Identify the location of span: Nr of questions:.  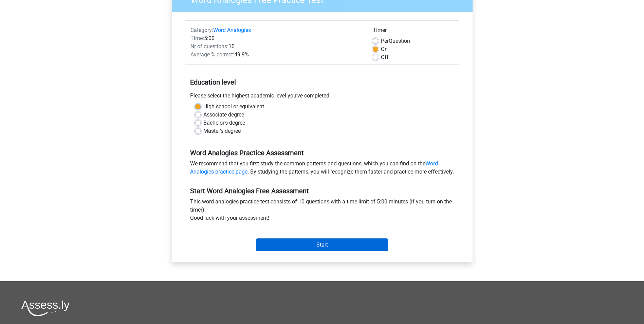
(210, 46).